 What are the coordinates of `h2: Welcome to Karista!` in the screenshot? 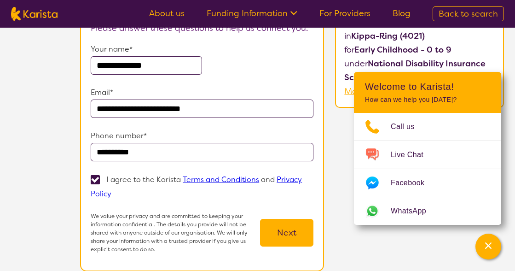 It's located at (428, 87).